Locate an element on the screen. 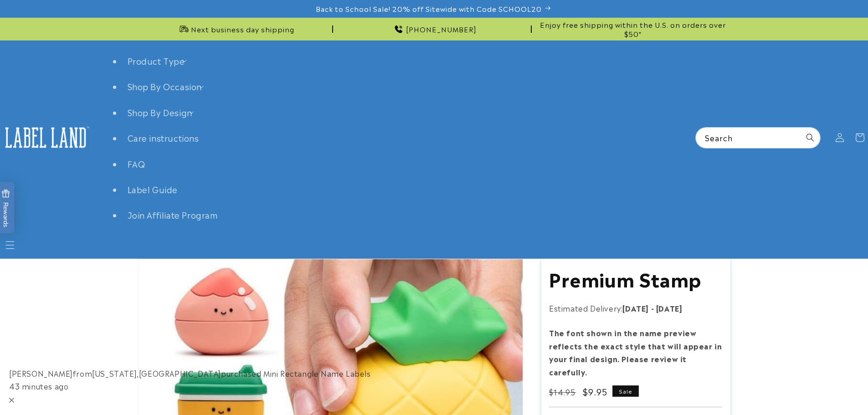  span: Label Guide is located at coordinates (153, 189).